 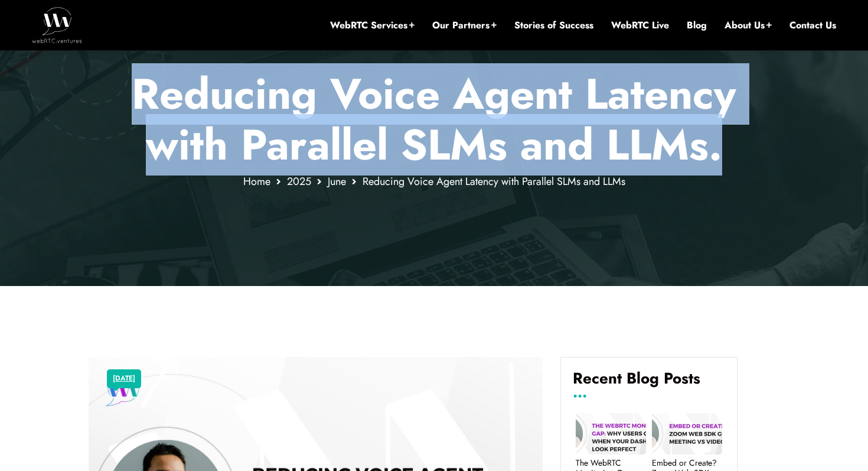 I want to click on a: Stories of Success, so click(x=554, y=25).